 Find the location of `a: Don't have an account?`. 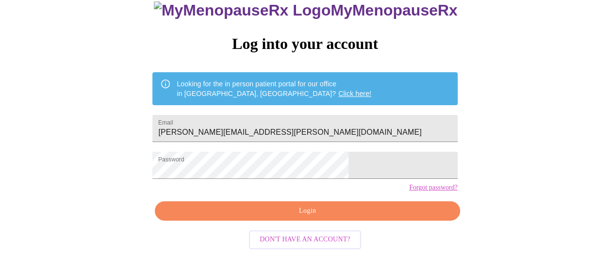

a: Don't have an account? is located at coordinates (305, 239).